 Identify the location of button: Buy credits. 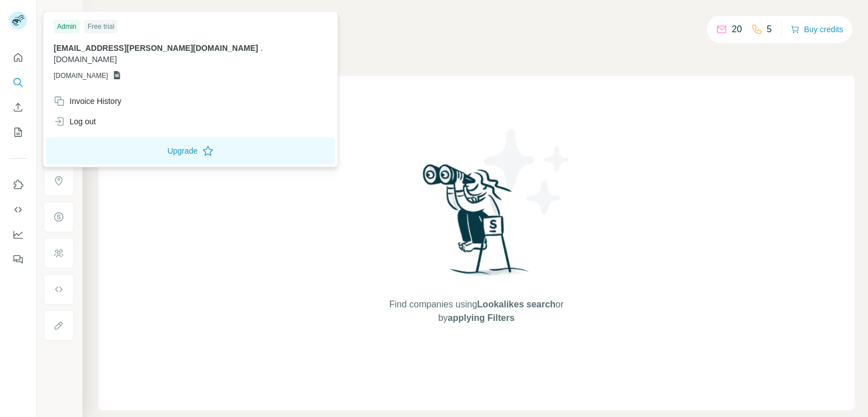
(817, 29).